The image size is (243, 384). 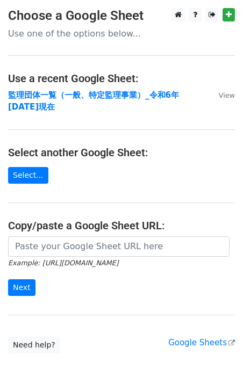 What do you see at coordinates (121, 78) in the screenshot?
I see `h4: Use a recent Google Sheet:` at bounding box center [121, 78].